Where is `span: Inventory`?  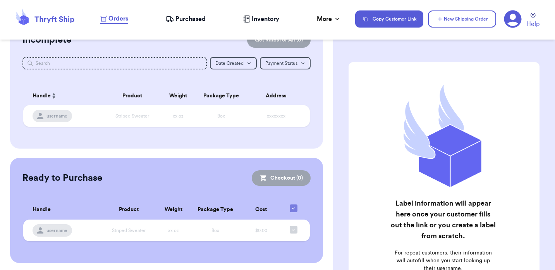 span: Inventory is located at coordinates (265, 19).